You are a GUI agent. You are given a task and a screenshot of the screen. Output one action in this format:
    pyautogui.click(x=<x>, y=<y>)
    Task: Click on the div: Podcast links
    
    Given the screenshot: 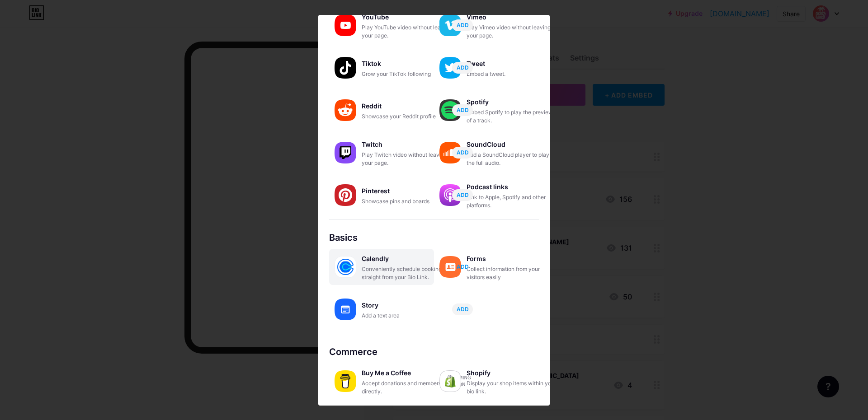 What is the action you would take?
    pyautogui.click(x=512, y=187)
    